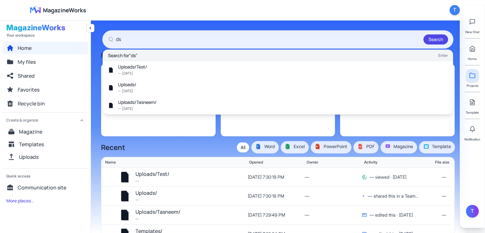 The height and width of the screenshot is (233, 485). Describe the element at coordinates (472, 86) in the screenshot. I see `span: Projects` at that location.